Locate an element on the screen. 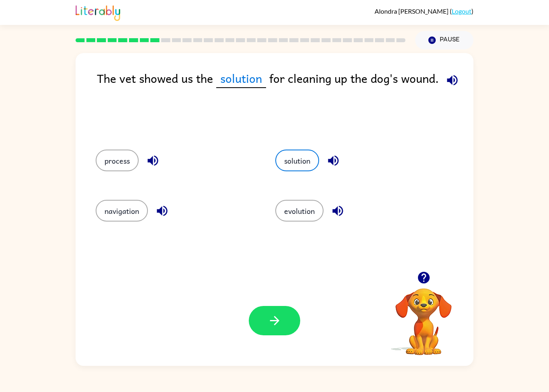 The height and width of the screenshot is (392, 549). button: process is located at coordinates (117, 160).